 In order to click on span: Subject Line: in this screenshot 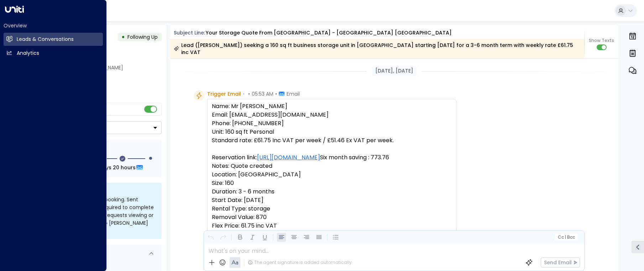, I will do `click(190, 33)`.